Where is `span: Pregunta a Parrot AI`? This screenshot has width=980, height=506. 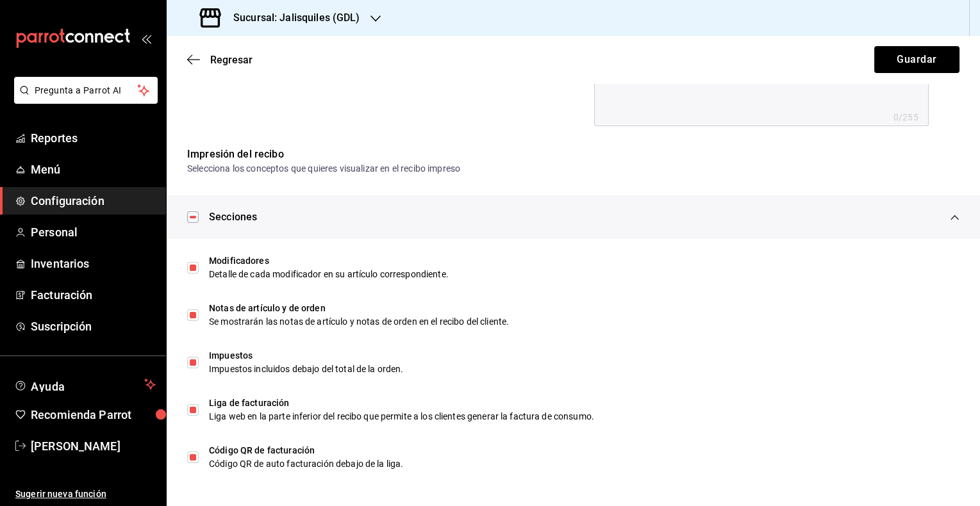 span: Pregunta a Parrot AI is located at coordinates (86, 91).